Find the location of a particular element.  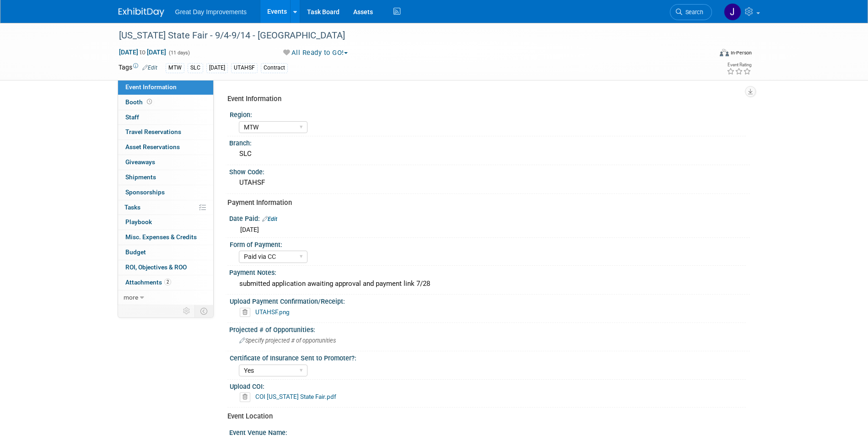

span: Search is located at coordinates (693, 12).